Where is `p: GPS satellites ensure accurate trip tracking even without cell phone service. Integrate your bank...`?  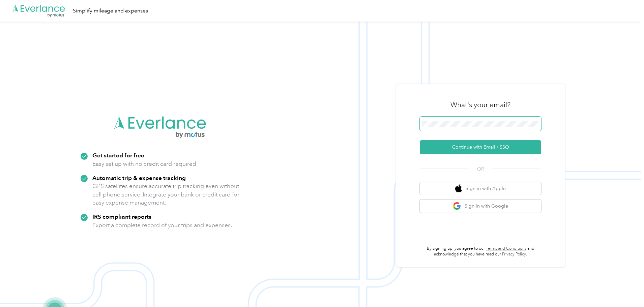
p: GPS satellites ensure accurate trip tracking even without cell phone service. Integrate your bank... is located at coordinates (166, 194).